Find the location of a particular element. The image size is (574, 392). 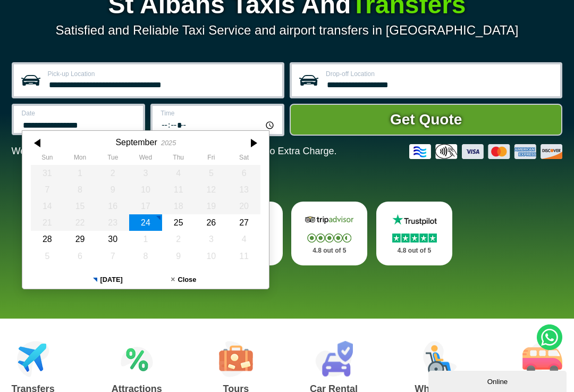

div: 05 September 2025 is located at coordinates (211, 173).